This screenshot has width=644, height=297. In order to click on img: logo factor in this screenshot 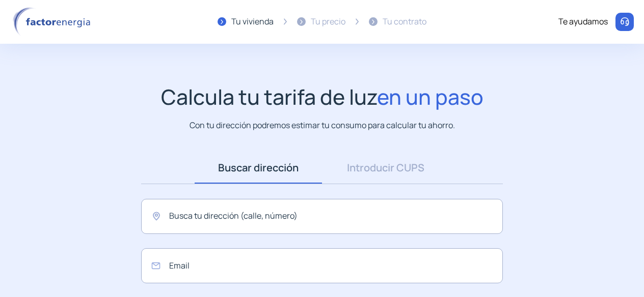, I will do `click(54, 22)`.